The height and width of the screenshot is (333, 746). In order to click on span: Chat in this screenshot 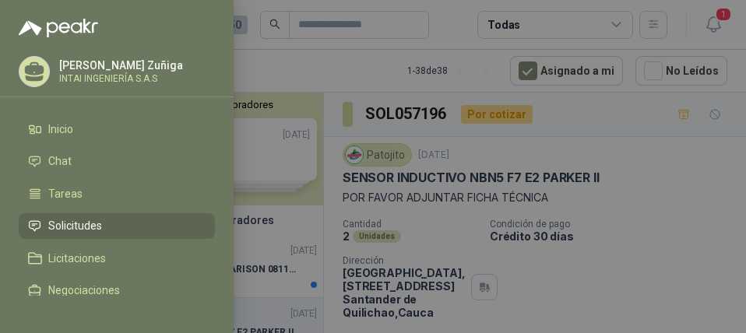, I will do `click(60, 161)`.